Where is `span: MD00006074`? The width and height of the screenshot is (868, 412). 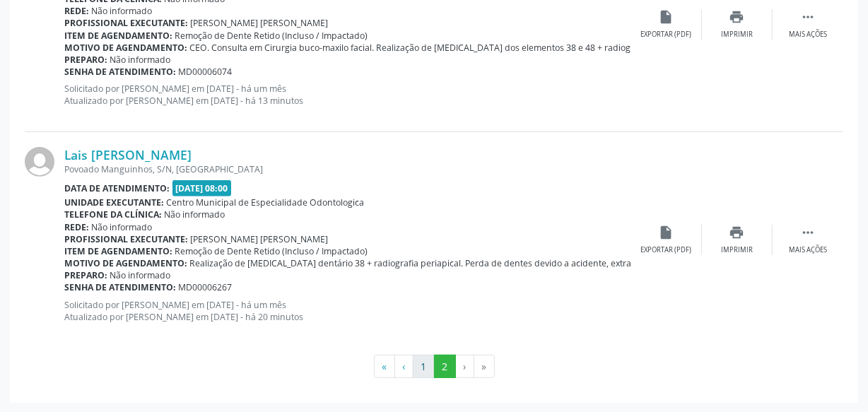 span: MD00006074 is located at coordinates (206, 71).